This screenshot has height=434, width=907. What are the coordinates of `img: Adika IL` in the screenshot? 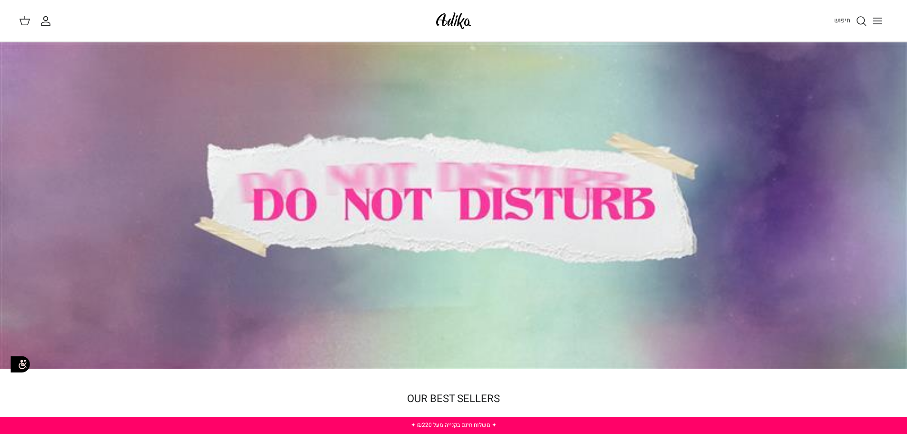 It's located at (453, 20).